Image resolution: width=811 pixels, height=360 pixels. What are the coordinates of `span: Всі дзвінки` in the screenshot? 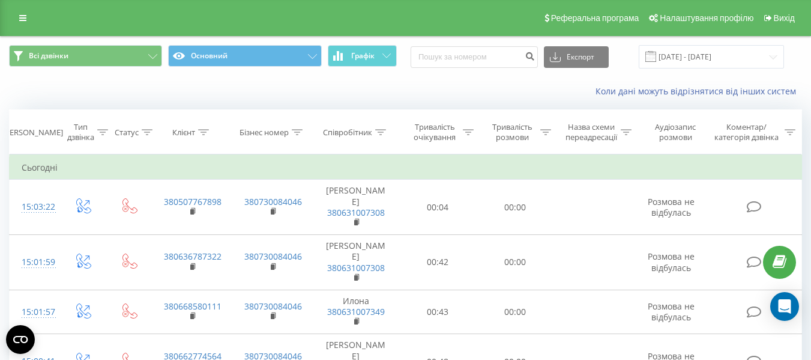 It's located at (49, 56).